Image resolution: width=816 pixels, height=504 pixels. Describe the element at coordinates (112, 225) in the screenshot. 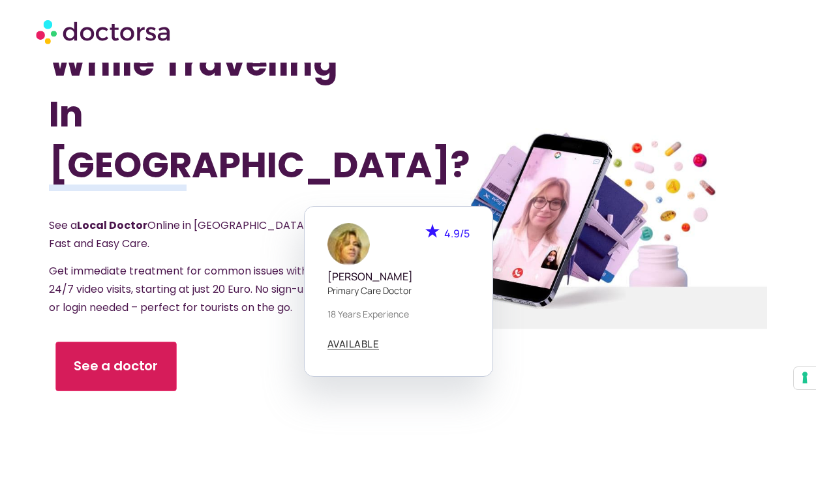

I see `strong: Local Doctor` at that location.